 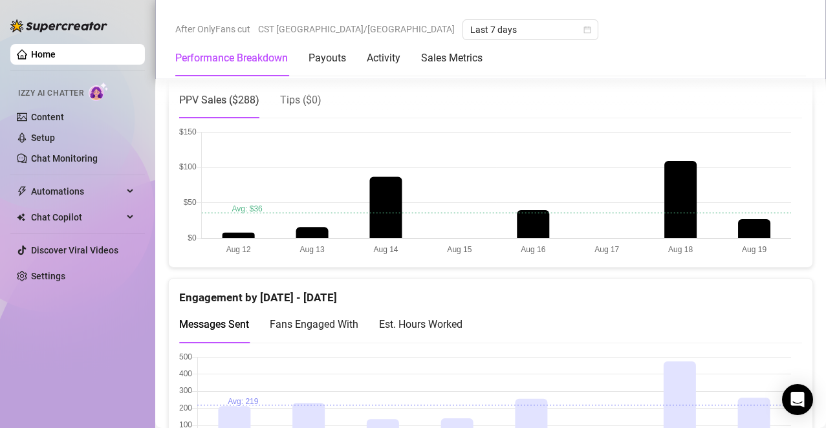 I want to click on div: Est. Hours Worked, so click(x=420, y=324).